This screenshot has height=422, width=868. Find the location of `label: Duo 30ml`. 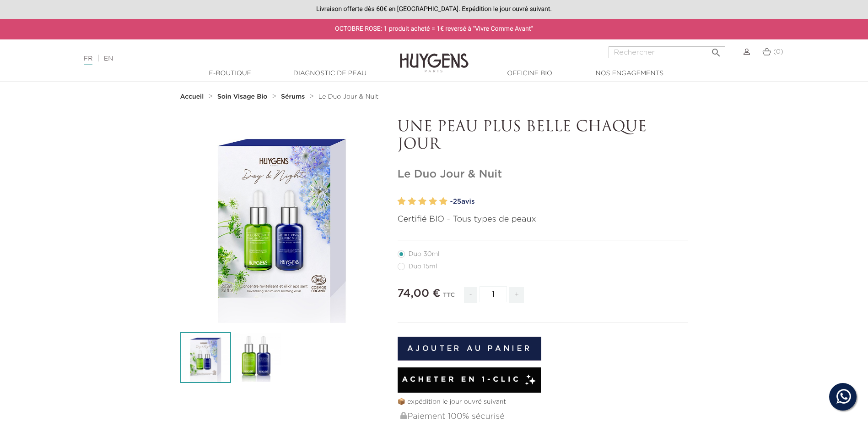

label: Duo 30ml is located at coordinates (424, 254).